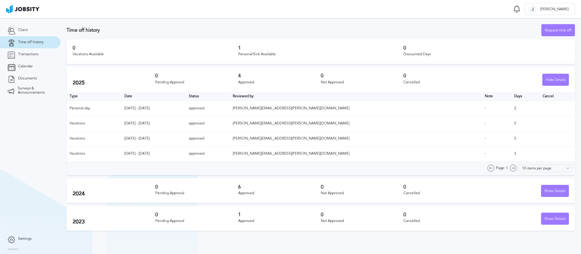 This screenshot has width=581, height=254. What do you see at coordinates (525, 109) in the screenshot?
I see `td: 2` at bounding box center [525, 109].